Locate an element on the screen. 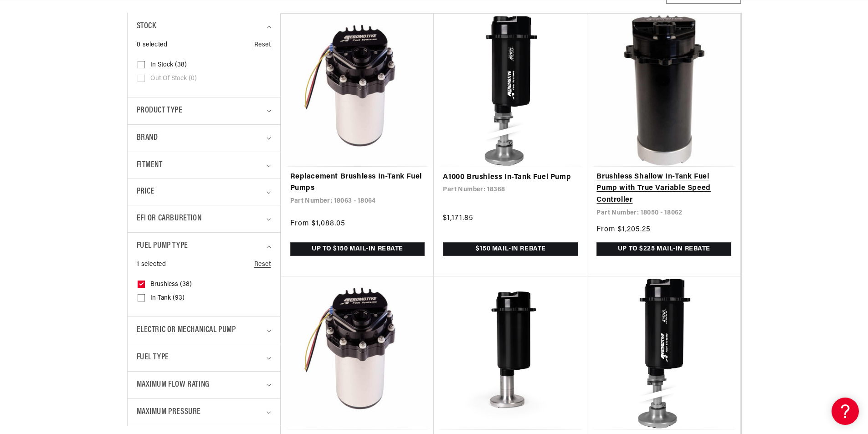 This screenshot has height=434, width=868. a: Replacement Brushless In-Tank Fuel Pumps is located at coordinates (358, 183).